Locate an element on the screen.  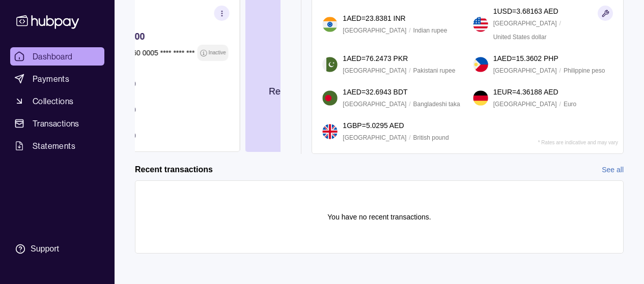
p: 1 AED = 23.8381 INR is located at coordinates (373, 18).